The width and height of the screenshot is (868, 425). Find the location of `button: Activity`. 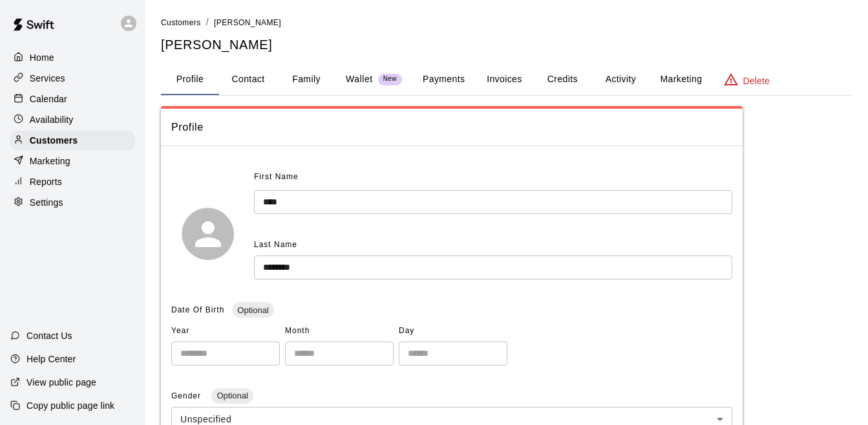

button: Activity is located at coordinates (621, 80).